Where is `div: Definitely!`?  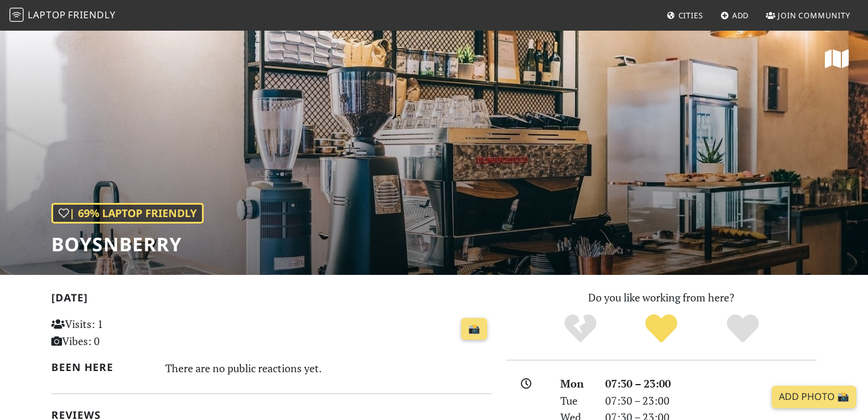 div: Definitely! is located at coordinates (743, 329).